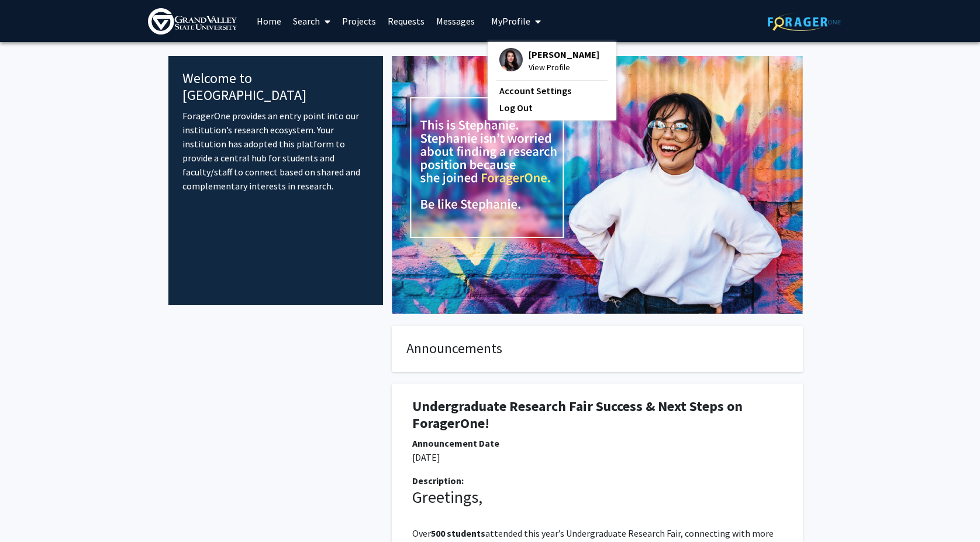  I want to click on img: Profile Picture, so click(511, 60).